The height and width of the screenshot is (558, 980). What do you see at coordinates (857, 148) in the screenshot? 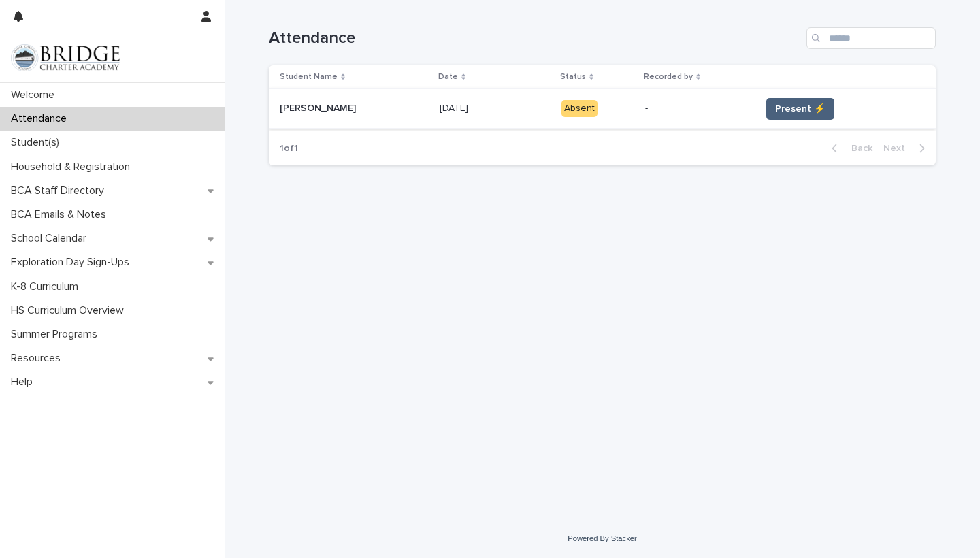
I see `span: Back` at bounding box center [857, 148].